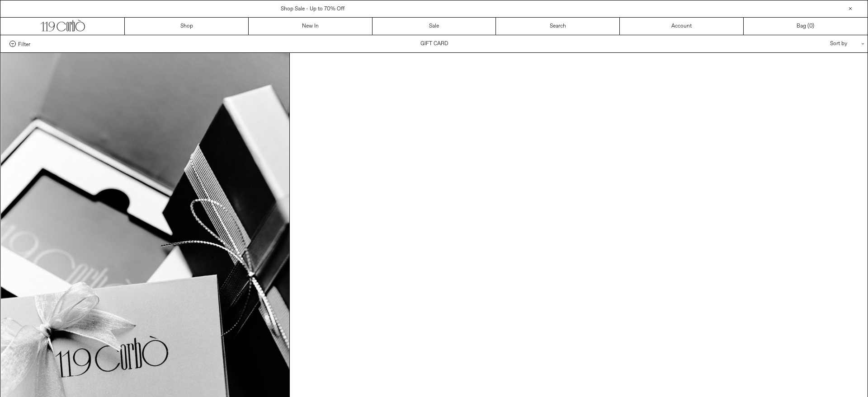  Describe the element at coordinates (817, 43) in the screenshot. I see `div: Sort by` at that location.